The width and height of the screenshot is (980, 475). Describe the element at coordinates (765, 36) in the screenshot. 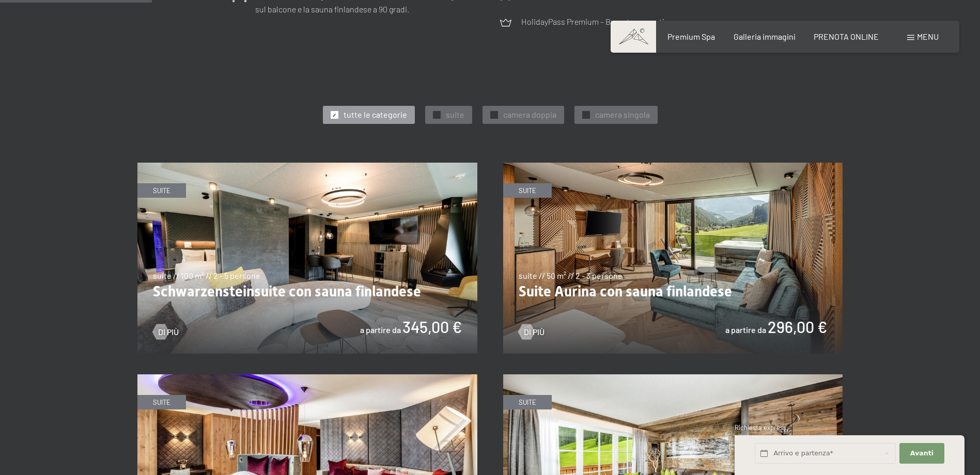

I see `span: Galleria immagini` at that location.